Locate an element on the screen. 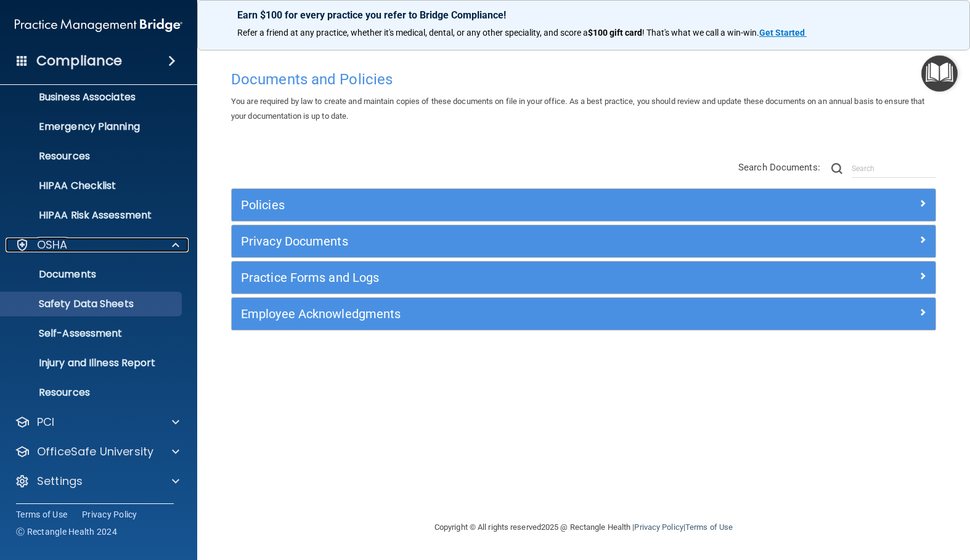 This screenshot has width=970, height=560. button: Open Resource Center is located at coordinates (939, 73).